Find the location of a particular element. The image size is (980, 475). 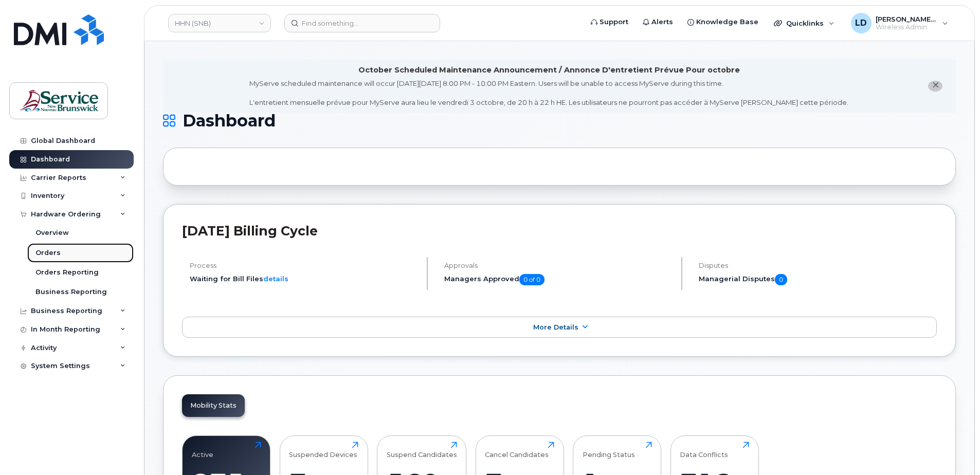

a: details is located at coordinates (275, 279).